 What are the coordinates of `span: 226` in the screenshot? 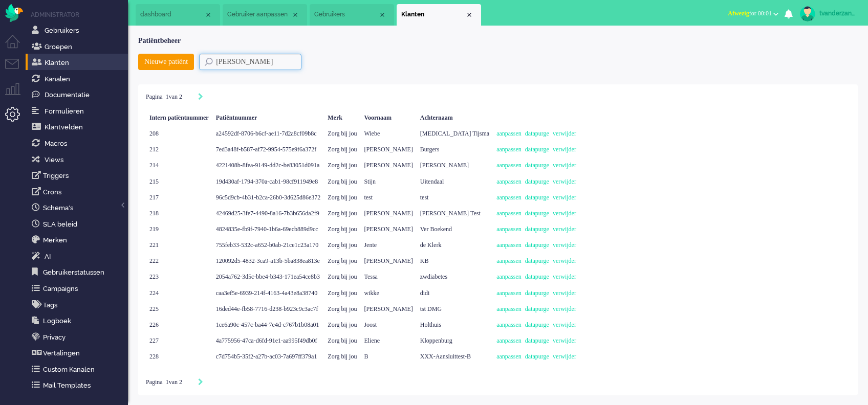 It's located at (154, 325).